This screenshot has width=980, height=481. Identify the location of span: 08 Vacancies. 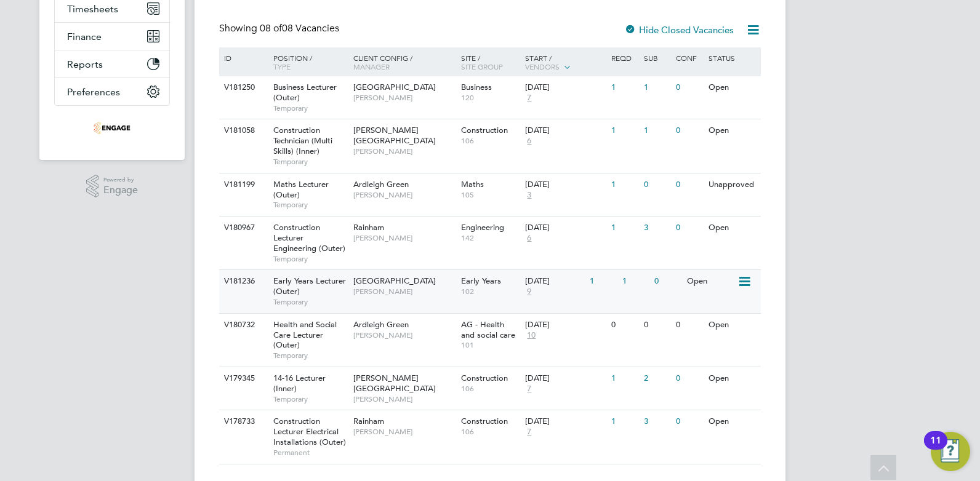
(300, 28).